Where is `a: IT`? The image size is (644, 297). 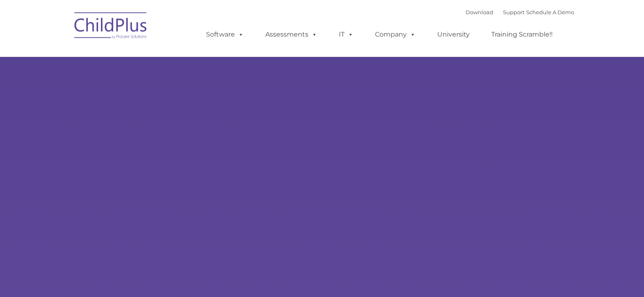
a: IT is located at coordinates (346, 35).